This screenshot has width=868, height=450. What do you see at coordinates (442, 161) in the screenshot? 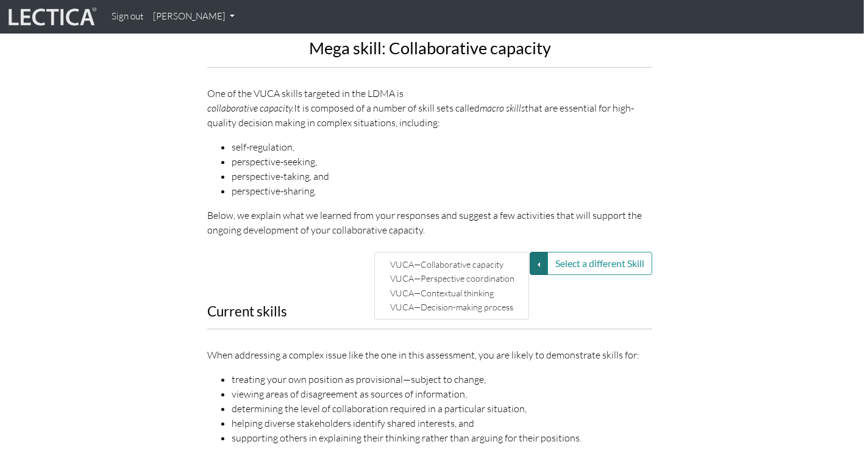
I see `li: perspective-seeking,` at bounding box center [442, 161].